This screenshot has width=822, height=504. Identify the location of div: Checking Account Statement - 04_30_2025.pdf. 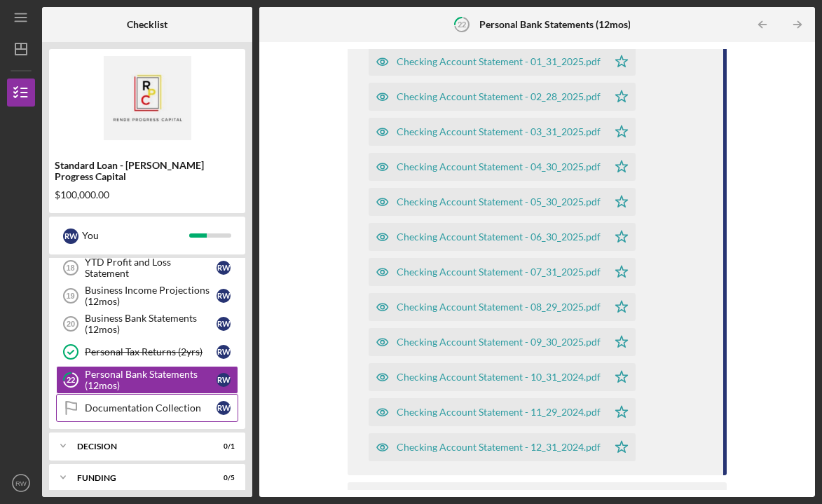
(498, 167).